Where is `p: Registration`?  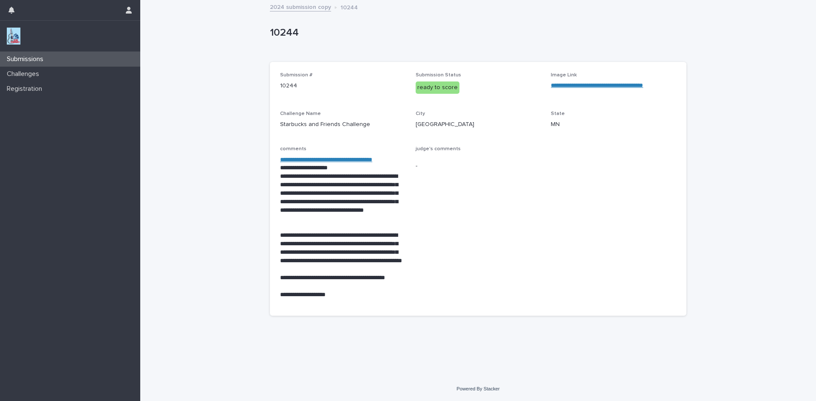
p: Registration is located at coordinates (26, 89).